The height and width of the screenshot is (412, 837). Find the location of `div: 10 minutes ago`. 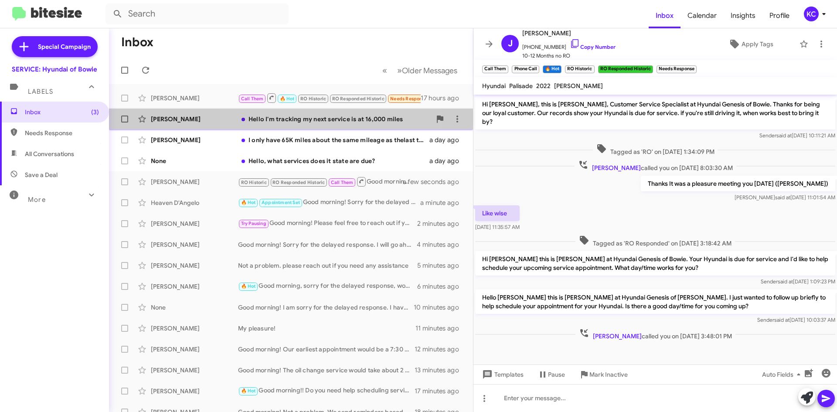

div: 10 minutes ago is located at coordinates (440, 307).